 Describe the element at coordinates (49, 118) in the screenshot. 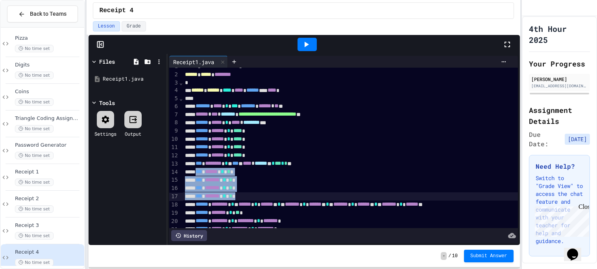

I see `span: Triangle Coding Assignment` at that location.